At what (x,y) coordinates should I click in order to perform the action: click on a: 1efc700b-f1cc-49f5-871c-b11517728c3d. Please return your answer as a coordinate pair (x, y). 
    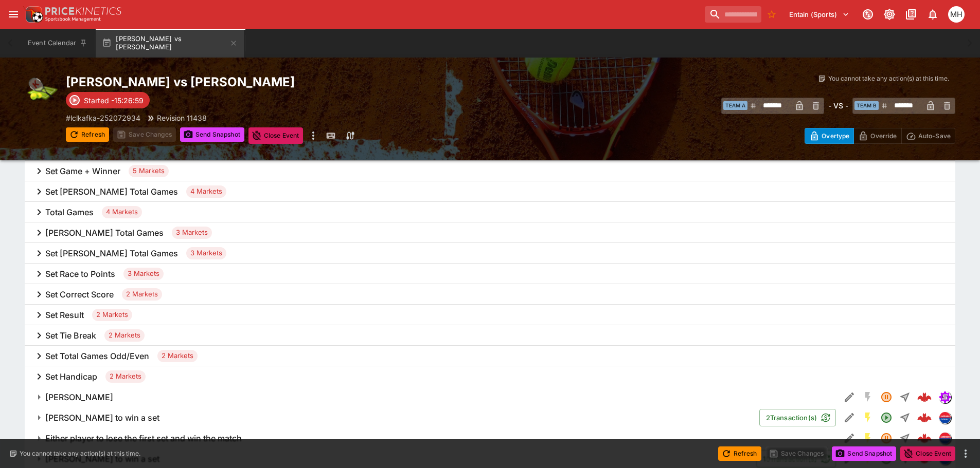
    Looking at the image, I should click on (925, 397).